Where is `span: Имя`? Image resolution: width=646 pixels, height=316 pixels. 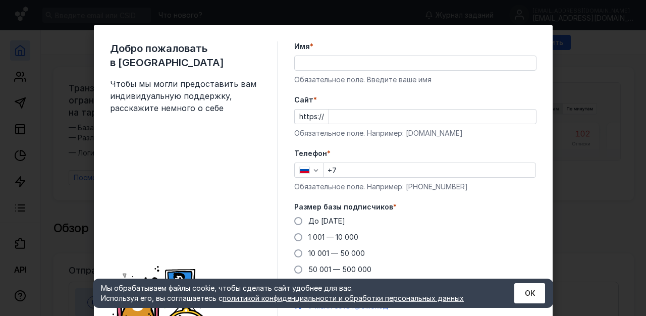
span: Имя is located at coordinates (302, 46).